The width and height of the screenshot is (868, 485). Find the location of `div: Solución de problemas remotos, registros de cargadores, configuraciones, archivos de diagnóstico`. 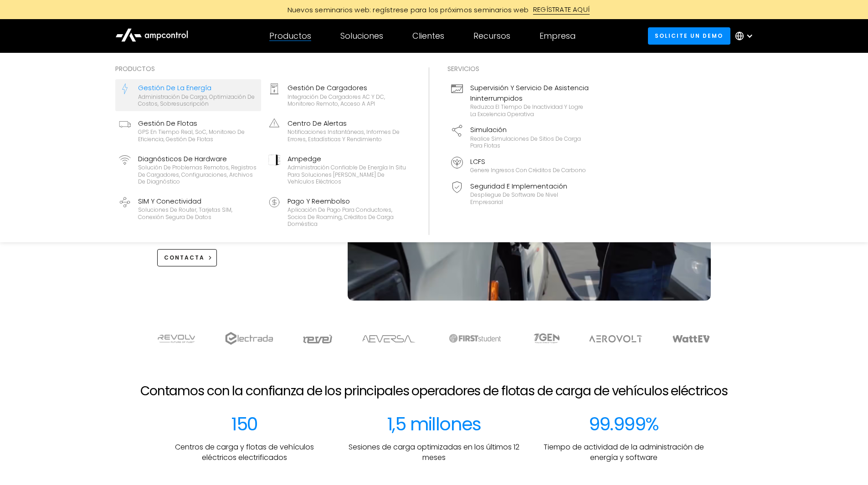

div: Solución de problemas remotos, registros de cargadores, configuraciones, archivos de diagnóstico is located at coordinates (197, 174).